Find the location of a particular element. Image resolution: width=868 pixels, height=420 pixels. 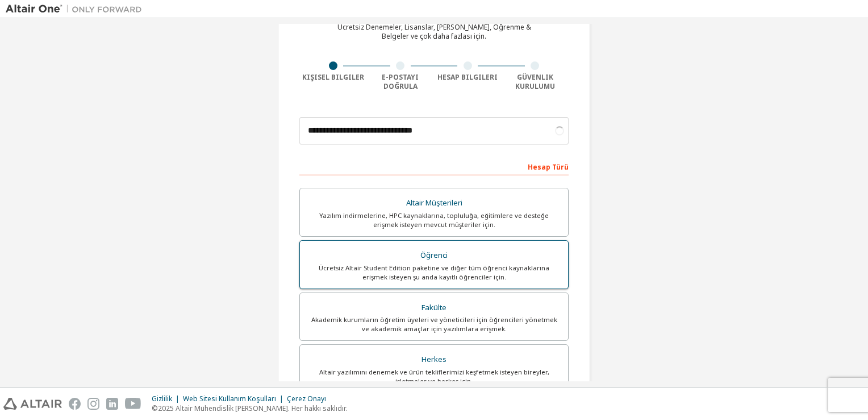

div: Web Sitesi Kullanım Koşulları is located at coordinates (234, 399).